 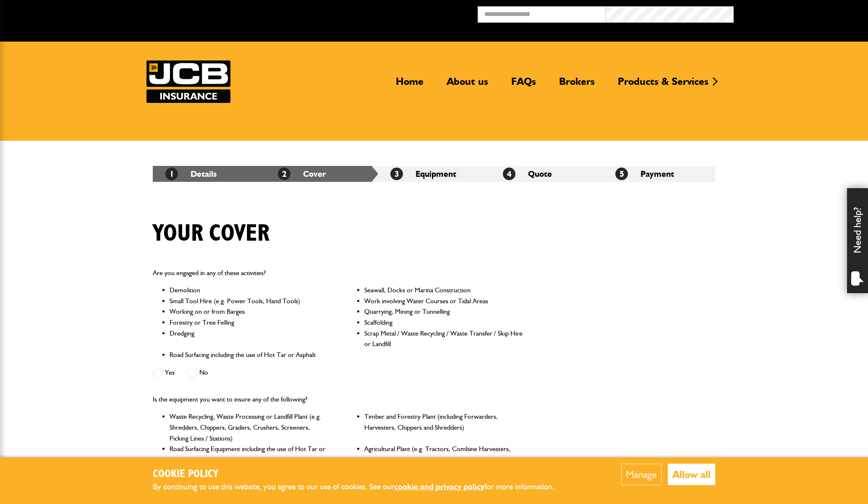 What do you see at coordinates (361, 474) in the screenshot?
I see `h2: Cookie Policy` at bounding box center [361, 474].